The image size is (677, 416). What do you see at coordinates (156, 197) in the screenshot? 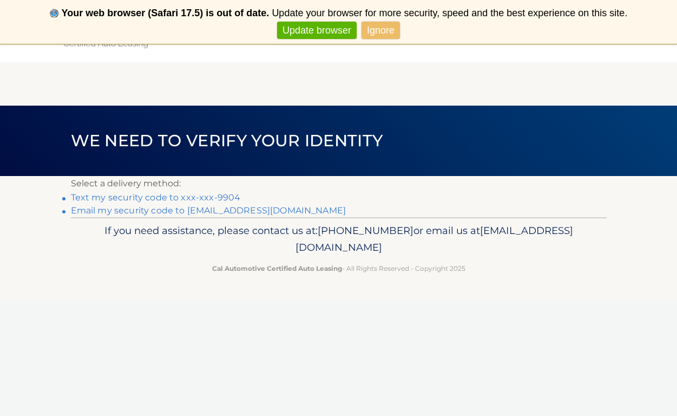
I see `a: Text my security code to xxx-xxx-9904` at bounding box center [156, 197].